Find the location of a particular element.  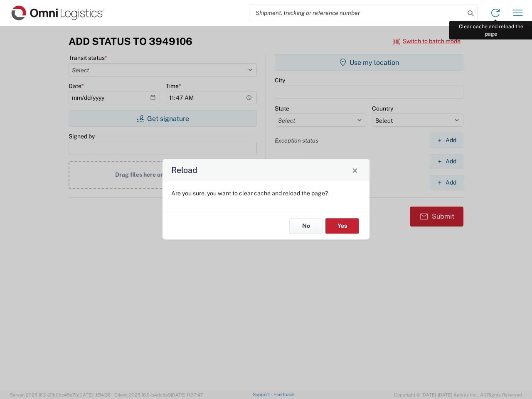

input: Shipment, tracking or reference number is located at coordinates (357, 13).